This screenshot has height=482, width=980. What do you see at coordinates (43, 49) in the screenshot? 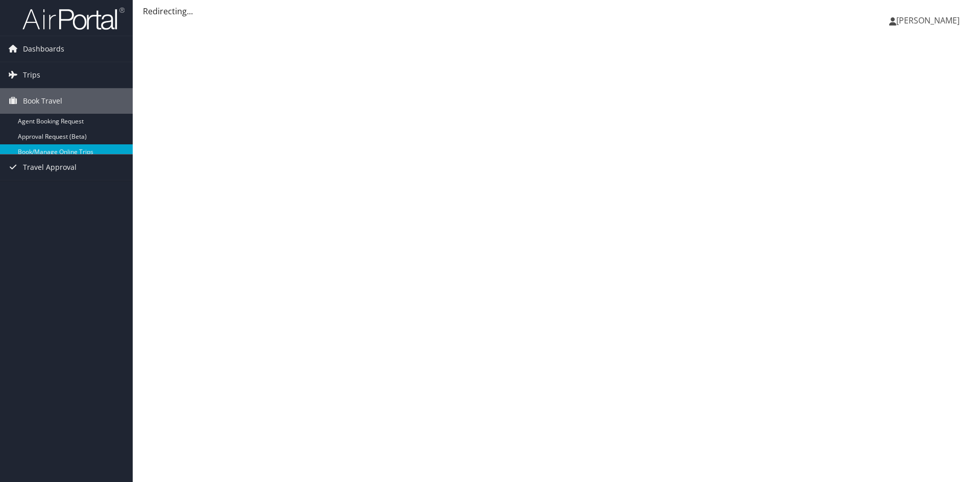
I see `span: Dashboards` at bounding box center [43, 49].